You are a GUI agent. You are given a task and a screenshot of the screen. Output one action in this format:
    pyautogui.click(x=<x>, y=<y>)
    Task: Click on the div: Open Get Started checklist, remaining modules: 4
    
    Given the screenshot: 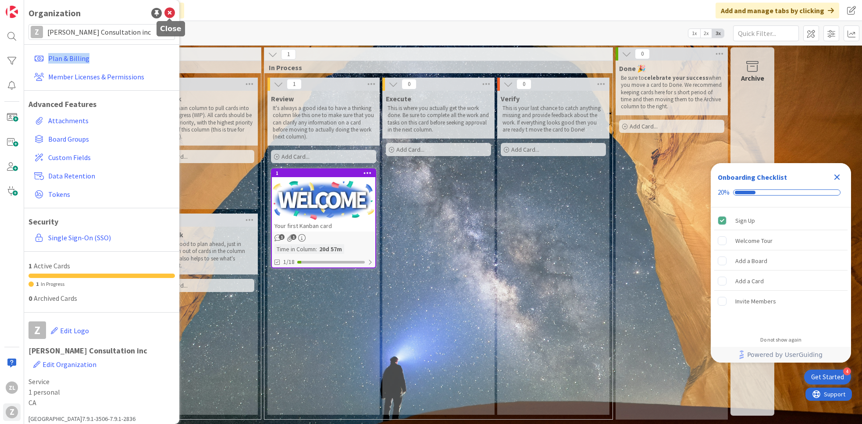 What is the action you would take?
    pyautogui.click(x=827, y=377)
    